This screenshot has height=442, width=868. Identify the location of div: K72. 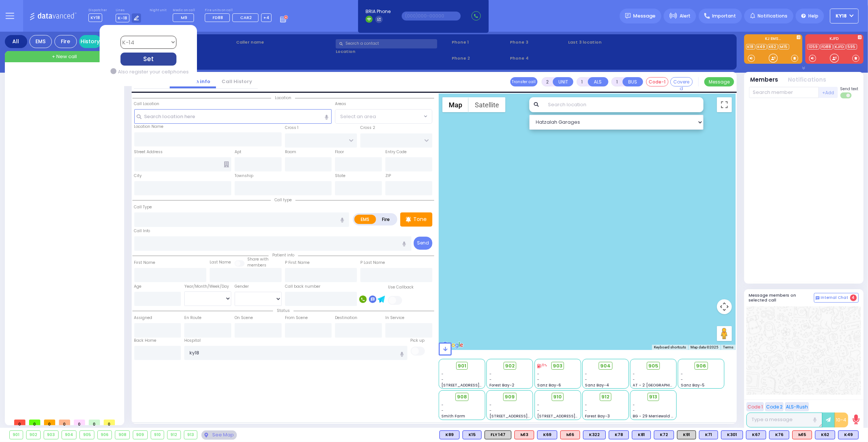
(664, 434).